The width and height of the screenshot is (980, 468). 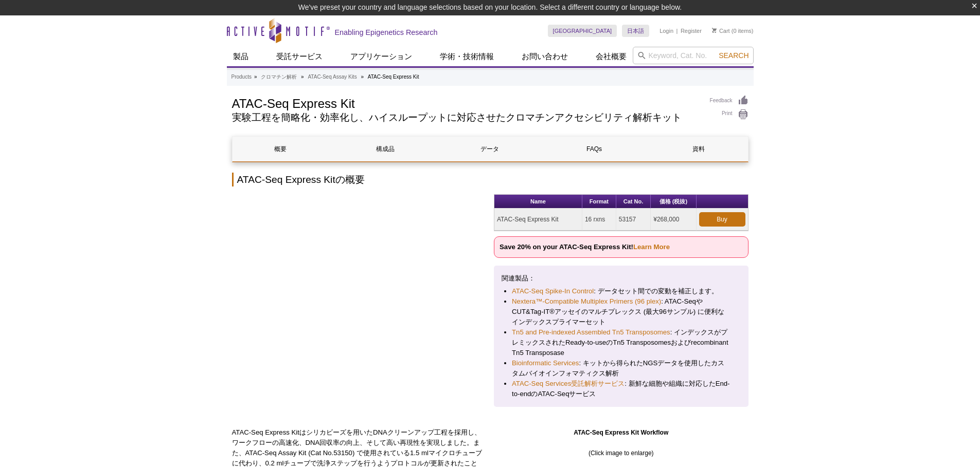 What do you see at coordinates (538, 201) in the screenshot?
I see `th: Name` at bounding box center [538, 201].